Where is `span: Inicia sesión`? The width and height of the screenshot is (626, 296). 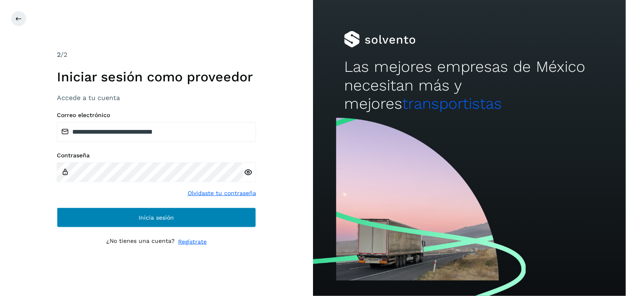
span: Inicia sesión is located at coordinates (156, 217).